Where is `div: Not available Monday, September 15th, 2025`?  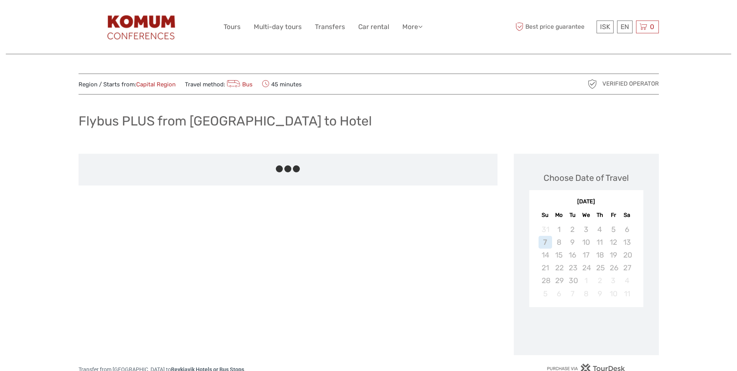 div: Not available Monday, September 15th, 2025 is located at coordinates (559, 255).